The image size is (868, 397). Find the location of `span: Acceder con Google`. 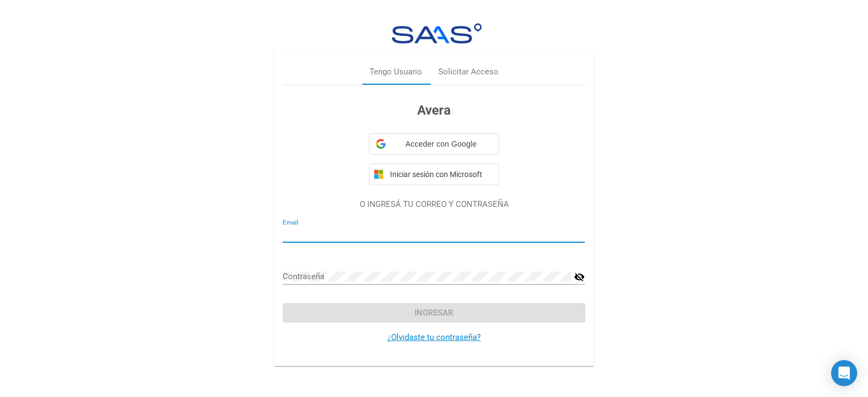

span: Acceder con Google is located at coordinates (441, 144).